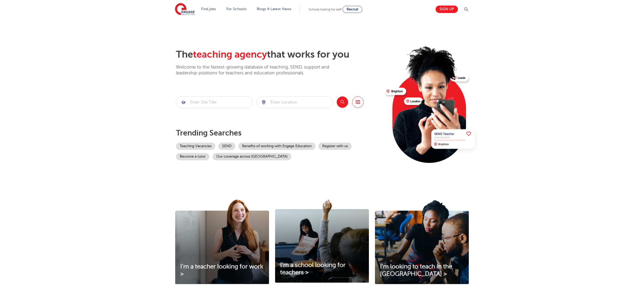 This screenshot has height=308, width=644. Describe the element at coordinates (278, 54) in the screenshot. I see `h2: The that works for you` at that location.